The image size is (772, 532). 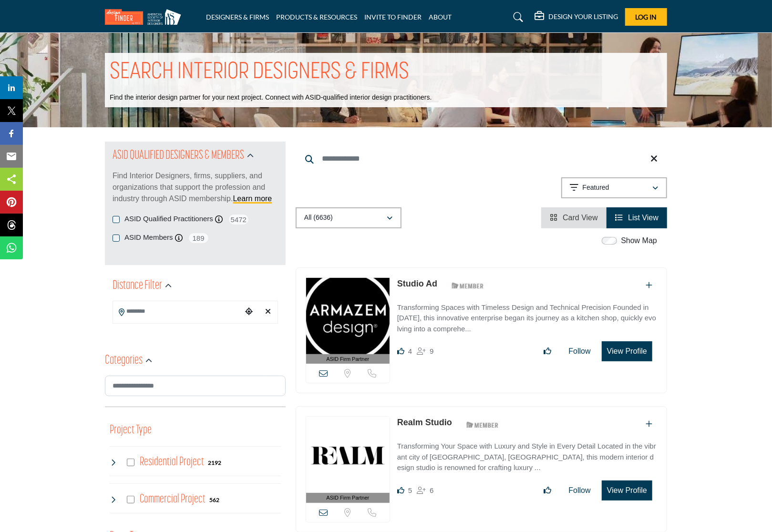 What do you see at coordinates (317, 17) in the screenshot?
I see `a: PRODUCTS & RESOURCES` at bounding box center [317, 17].